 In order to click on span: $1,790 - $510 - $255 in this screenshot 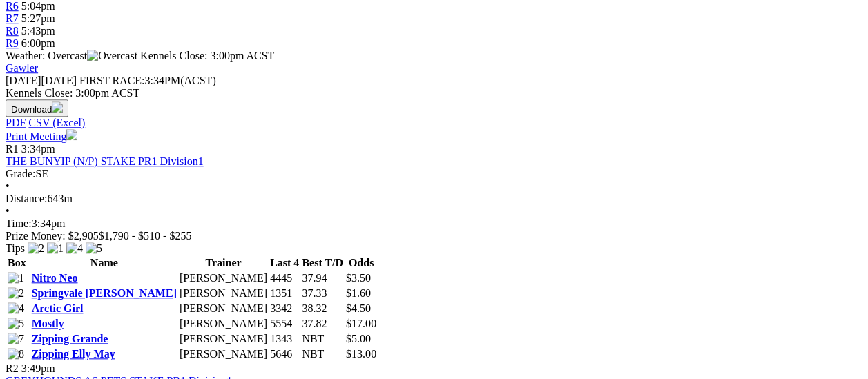, I will do `click(145, 236)`.